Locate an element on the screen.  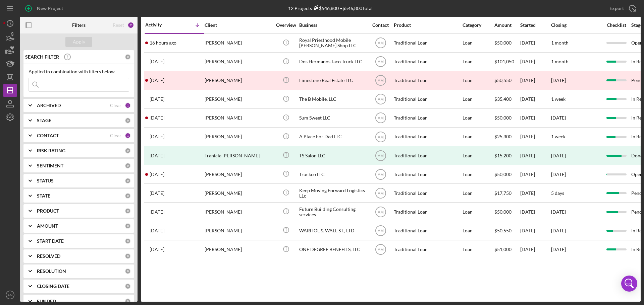
b: STATUS is located at coordinates (45, 181).